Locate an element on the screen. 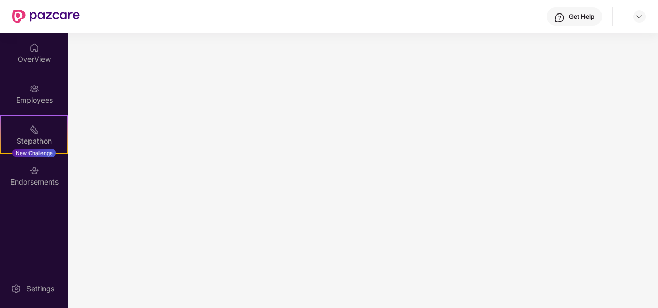 The height and width of the screenshot is (308, 658). div: Settings is located at coordinates (40, 288).